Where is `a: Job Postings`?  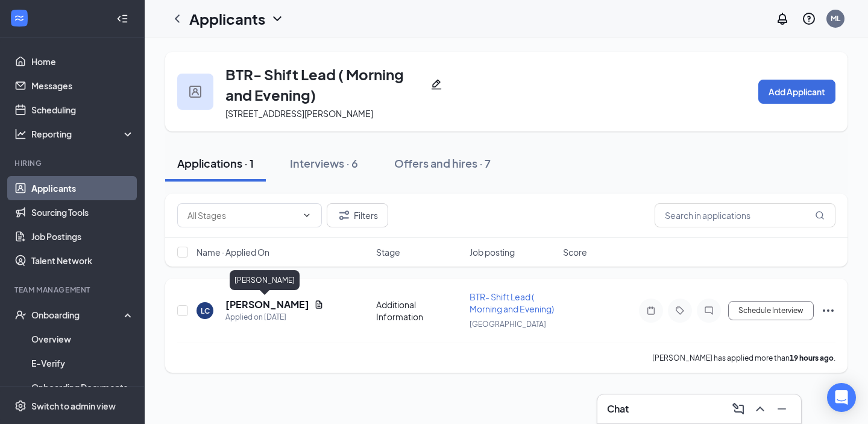 a: Job Postings is located at coordinates (82, 237).